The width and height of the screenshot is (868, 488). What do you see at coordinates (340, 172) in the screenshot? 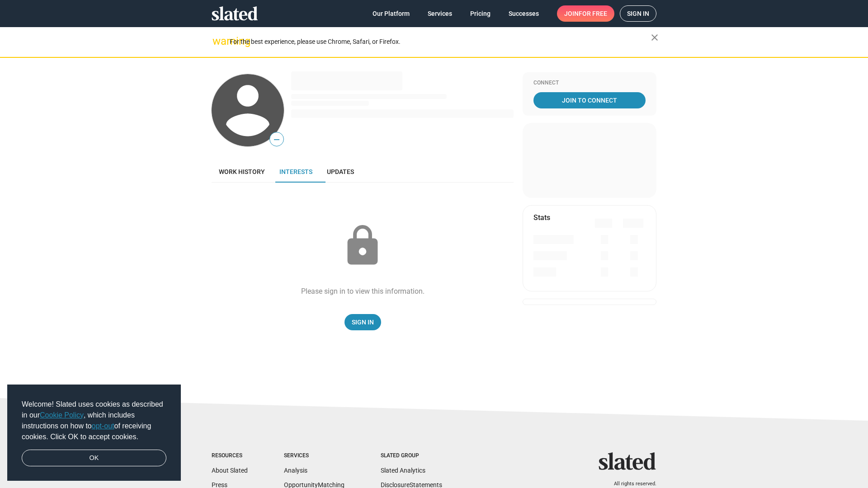
I see `span: Updates` at bounding box center [340, 172].